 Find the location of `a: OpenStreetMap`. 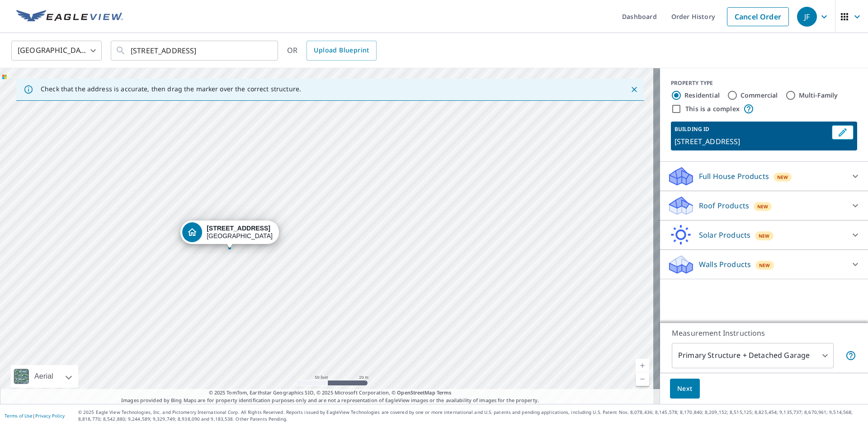

a: OpenStreetMap is located at coordinates (416, 392).